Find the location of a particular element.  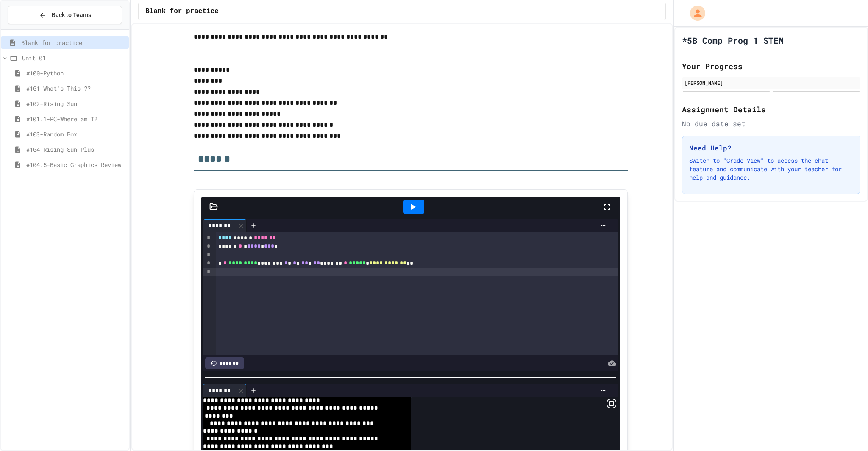

h3: Need Help? is located at coordinates (771, 148).